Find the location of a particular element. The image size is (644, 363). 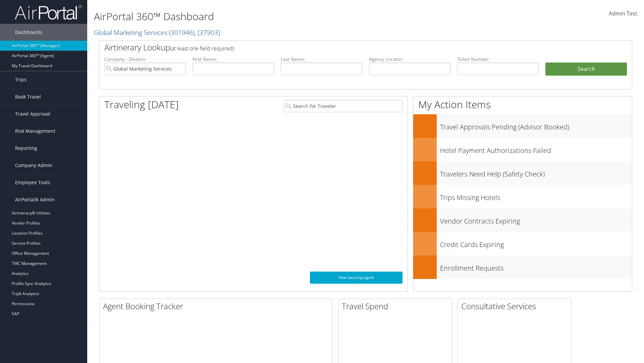

span: , [ 37903 ] is located at coordinates (207, 32).